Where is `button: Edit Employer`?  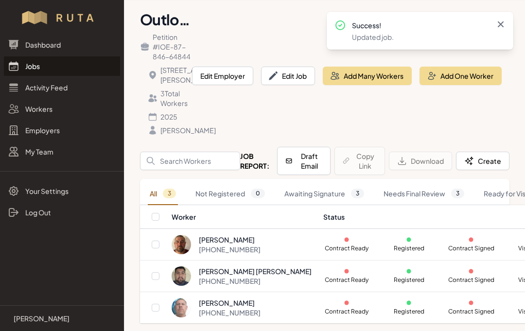 button: Edit Employer is located at coordinates (223, 76).